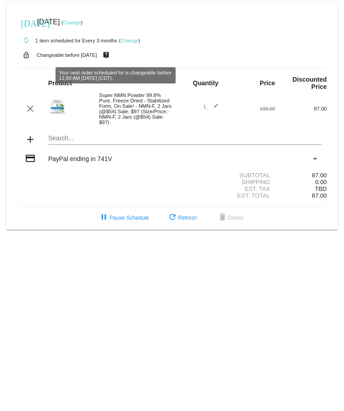 The image size is (344, 411). Describe the element at coordinates (30, 158) in the screenshot. I see `mat-icon: credit_card` at that location.